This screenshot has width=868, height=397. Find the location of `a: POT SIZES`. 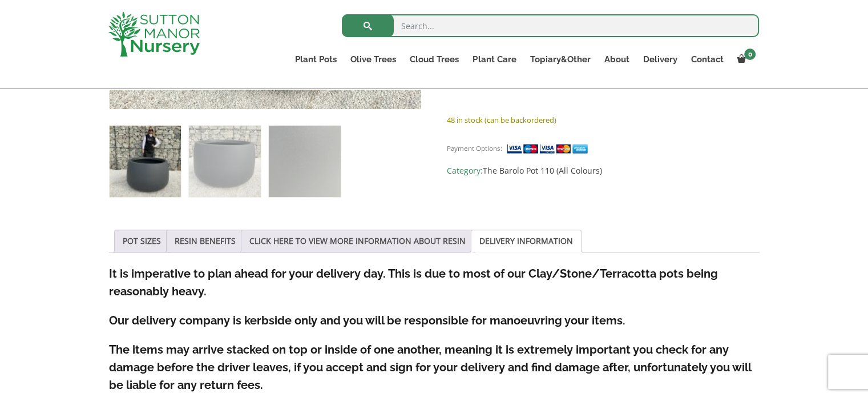

a: POT SIZES is located at coordinates (142, 241).